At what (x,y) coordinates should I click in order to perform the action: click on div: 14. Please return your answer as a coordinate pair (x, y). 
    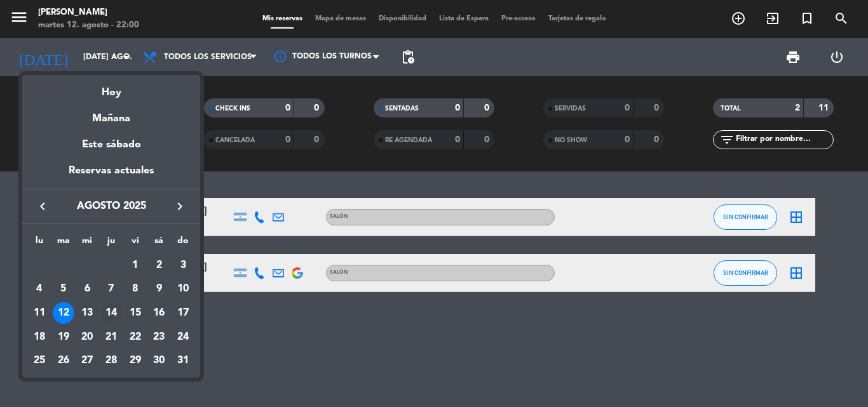
    Looking at the image, I should click on (112, 313).